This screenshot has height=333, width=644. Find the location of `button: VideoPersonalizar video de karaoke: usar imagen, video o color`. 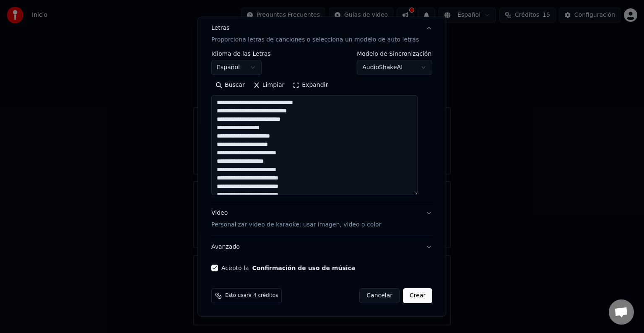

button: VideoPersonalizar video de karaoke: usar imagen, video o color is located at coordinates (321, 219).